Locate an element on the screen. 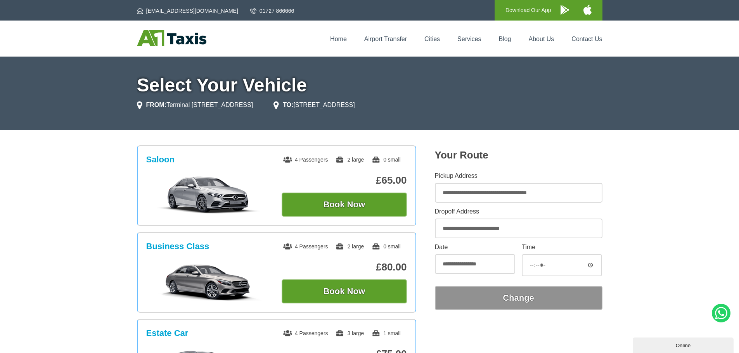 Image resolution: width=739 pixels, height=353 pixels. a: About Us is located at coordinates (542, 39).